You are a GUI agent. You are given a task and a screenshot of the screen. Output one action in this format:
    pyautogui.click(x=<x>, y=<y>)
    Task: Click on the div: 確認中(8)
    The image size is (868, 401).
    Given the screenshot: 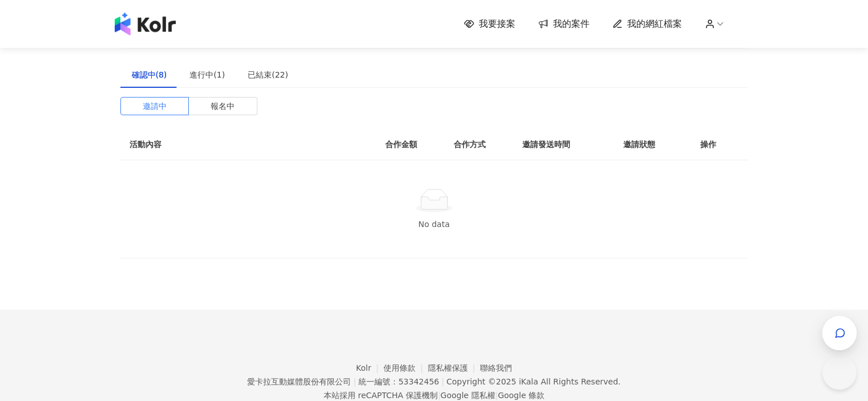 What is the action you would take?
    pyautogui.click(x=150, y=75)
    